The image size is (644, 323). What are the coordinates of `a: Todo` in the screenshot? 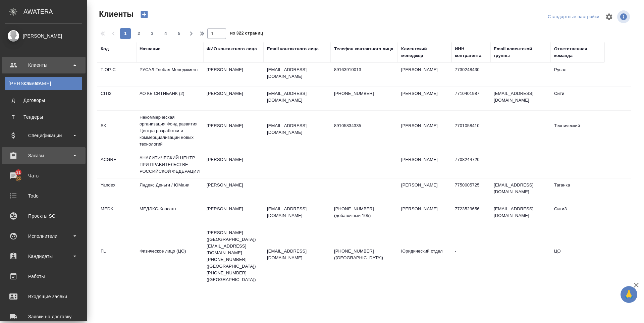 It's located at (44, 196).